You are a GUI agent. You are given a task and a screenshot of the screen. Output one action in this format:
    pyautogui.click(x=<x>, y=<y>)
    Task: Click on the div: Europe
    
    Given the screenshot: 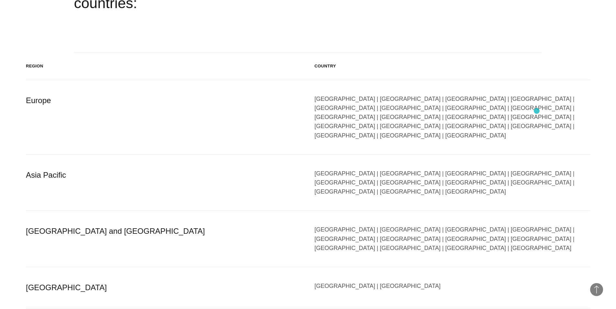 What is the action you would take?
    pyautogui.click(x=164, y=117)
    